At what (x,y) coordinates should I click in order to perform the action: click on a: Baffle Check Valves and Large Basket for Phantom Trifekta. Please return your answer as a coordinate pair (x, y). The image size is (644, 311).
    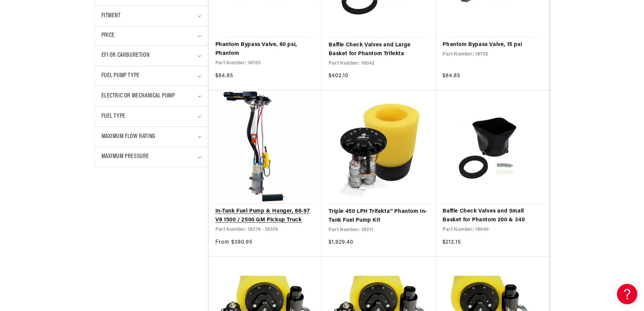
    Looking at the image, I should click on (379, 49).